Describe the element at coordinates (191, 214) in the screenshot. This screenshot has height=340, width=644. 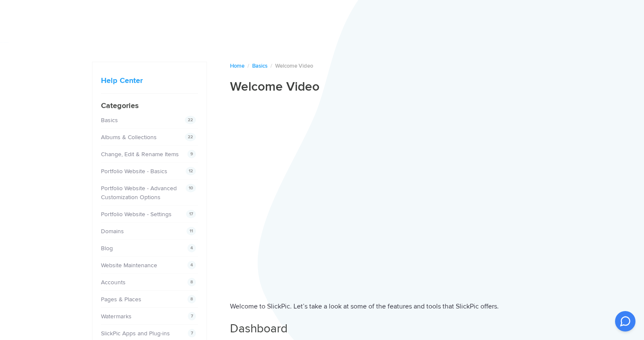
I see `span: 17` at that location.